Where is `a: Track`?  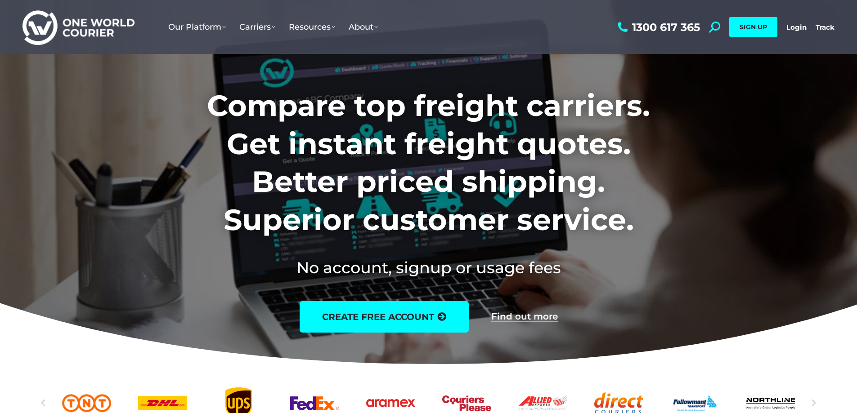 a: Track is located at coordinates (825, 27).